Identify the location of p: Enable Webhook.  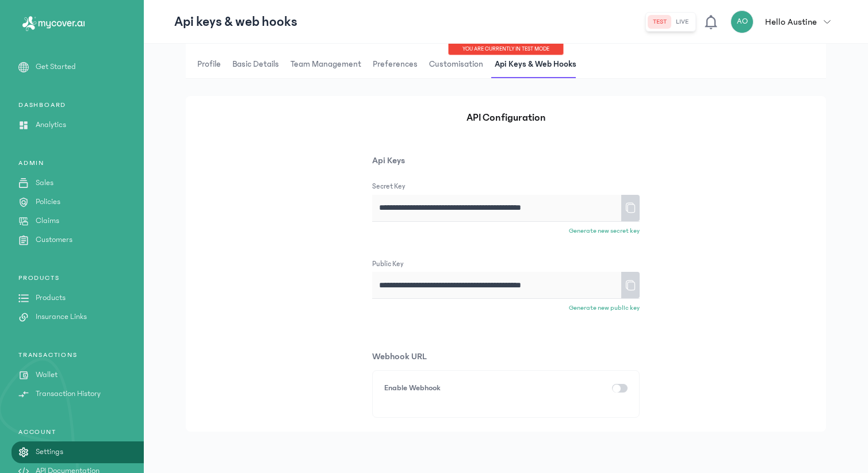
(413, 388).